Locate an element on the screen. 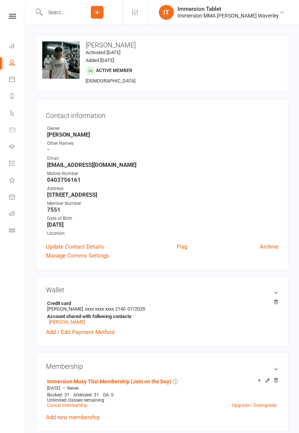  a: Calendar is located at coordinates (17, 80).